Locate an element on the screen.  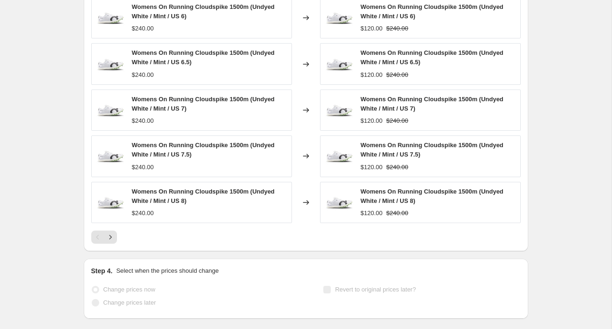
span: Change prices now is located at coordinates (129, 289).